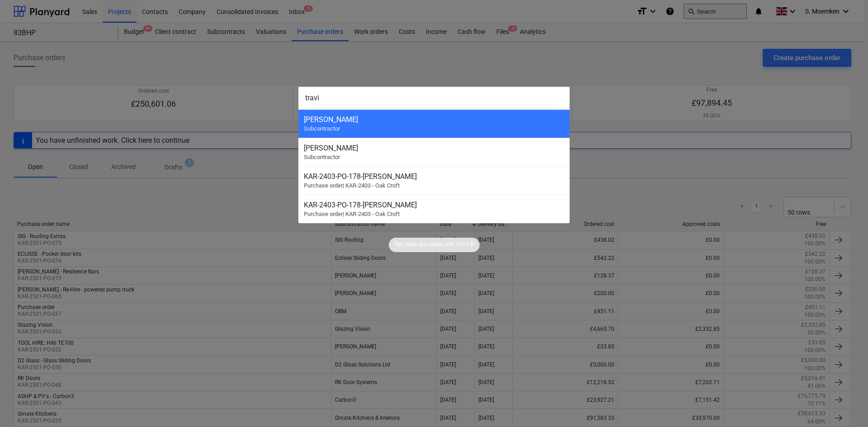 Image resolution: width=868 pixels, height=427 pixels. I want to click on p: Tip:, so click(399, 245).